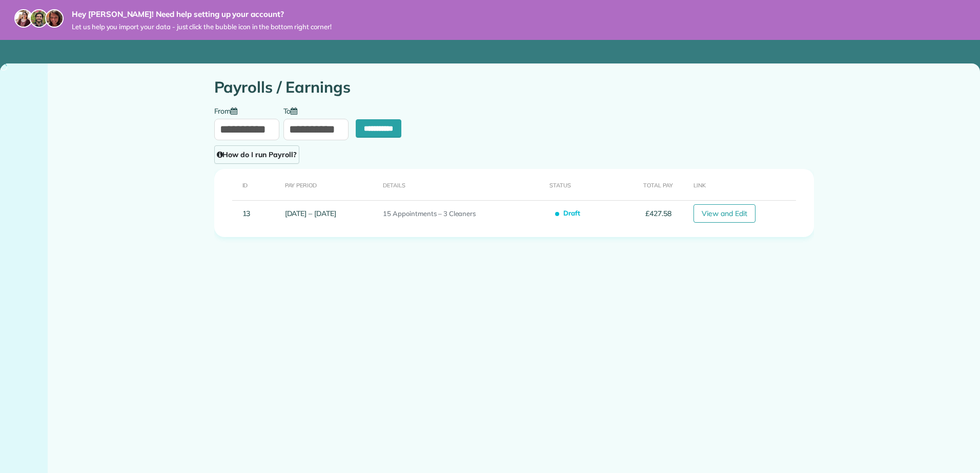 The width and height of the screenshot is (980, 473). I want to click on th: Total Pay, so click(646, 185).